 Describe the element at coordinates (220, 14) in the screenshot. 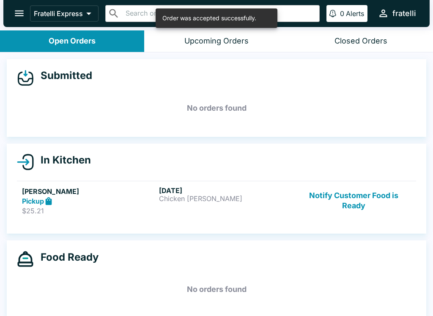

I see `input: Search orders by name or phone number` at that location.